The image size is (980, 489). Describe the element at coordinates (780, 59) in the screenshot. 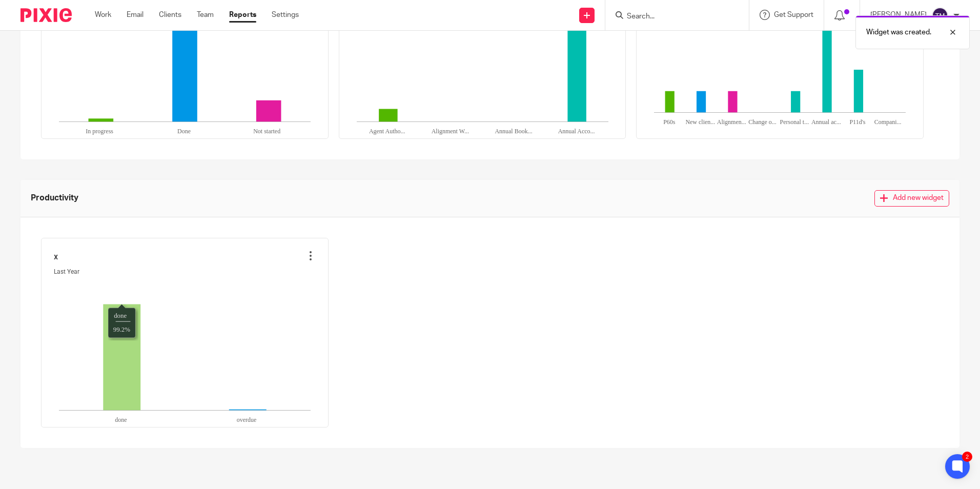

I see `g: ,Column series with 10 data points` at that location.